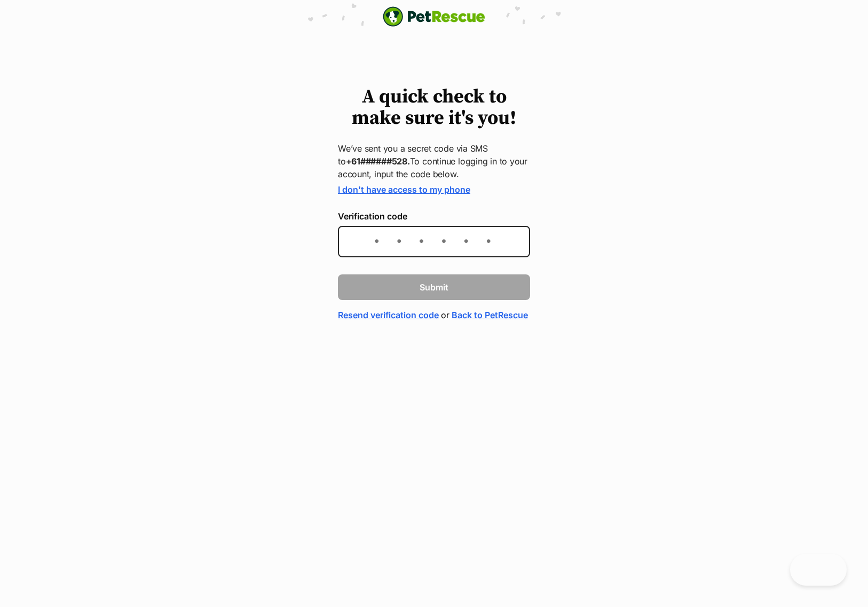 This screenshot has width=868, height=607. I want to click on p: We’ve sent you a secret code via SMS to To continue logging in to your account, input the code be..., so click(434, 161).